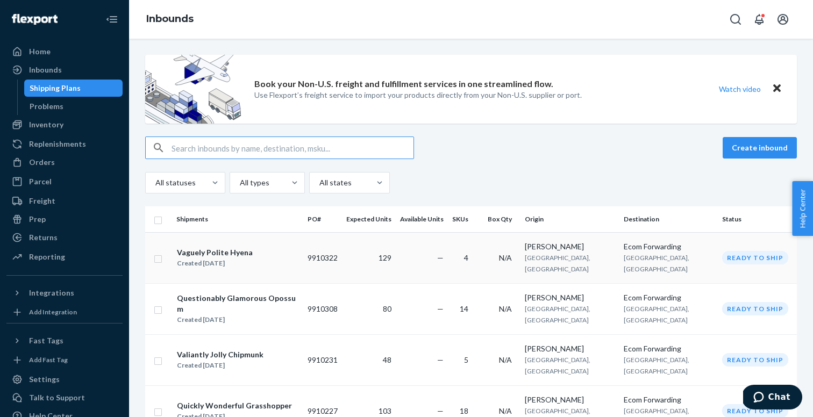  Describe the element at coordinates (65, 293) in the screenshot. I see `button: Integrations` at that location.